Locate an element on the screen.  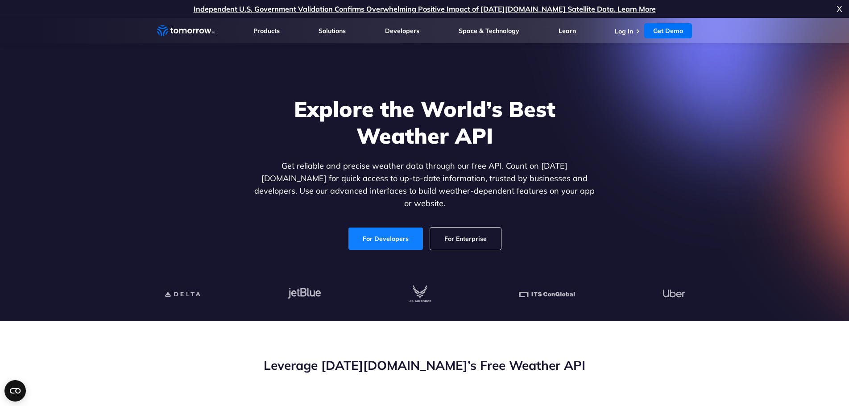
a: Learn is located at coordinates (567, 31).